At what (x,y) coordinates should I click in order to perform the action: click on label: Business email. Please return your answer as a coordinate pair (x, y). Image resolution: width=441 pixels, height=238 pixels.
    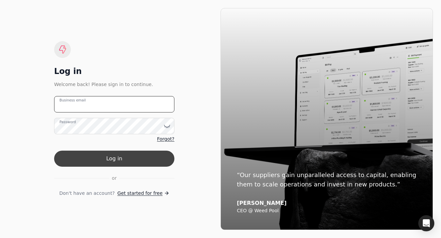
    Looking at the image, I should click on (73, 100).